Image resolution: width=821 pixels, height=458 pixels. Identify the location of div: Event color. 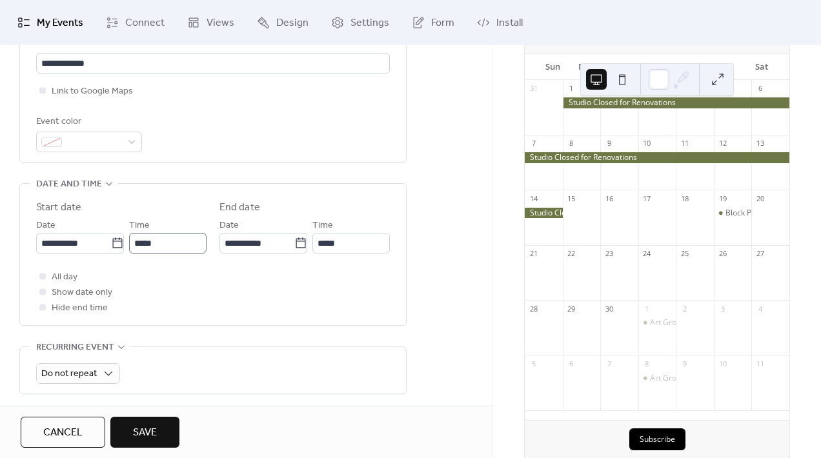
(88, 122).